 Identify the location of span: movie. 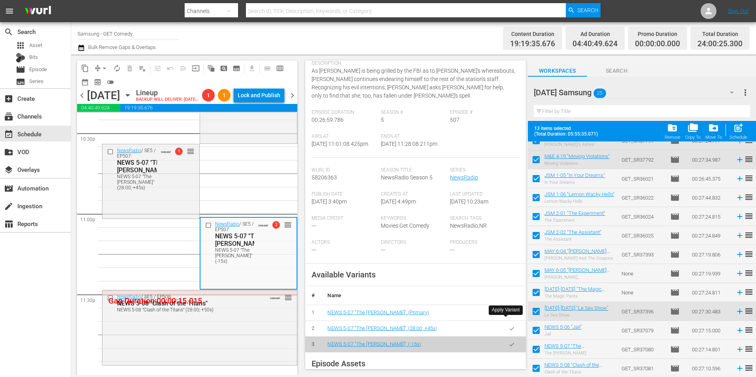
(675, 274).